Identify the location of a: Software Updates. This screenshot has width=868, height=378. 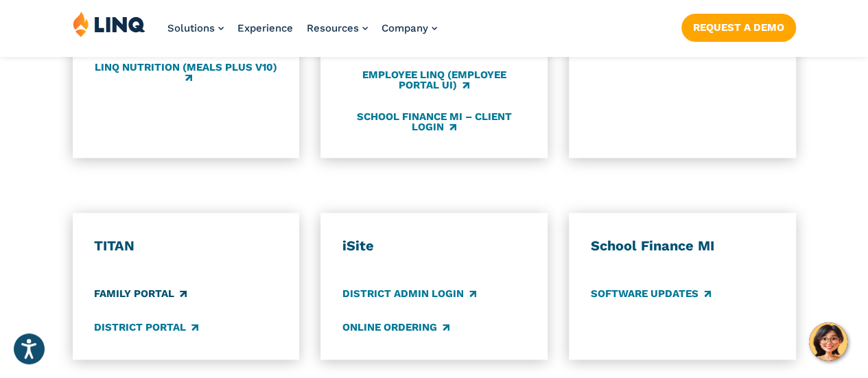
(651, 294).